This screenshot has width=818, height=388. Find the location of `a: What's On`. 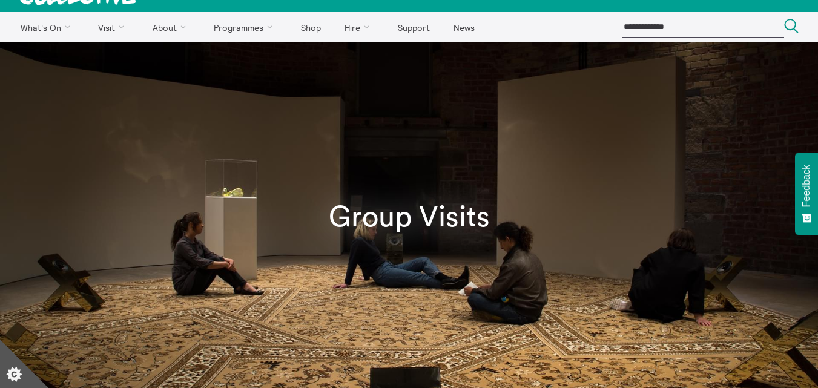

a: What's On is located at coordinates (47, 27).